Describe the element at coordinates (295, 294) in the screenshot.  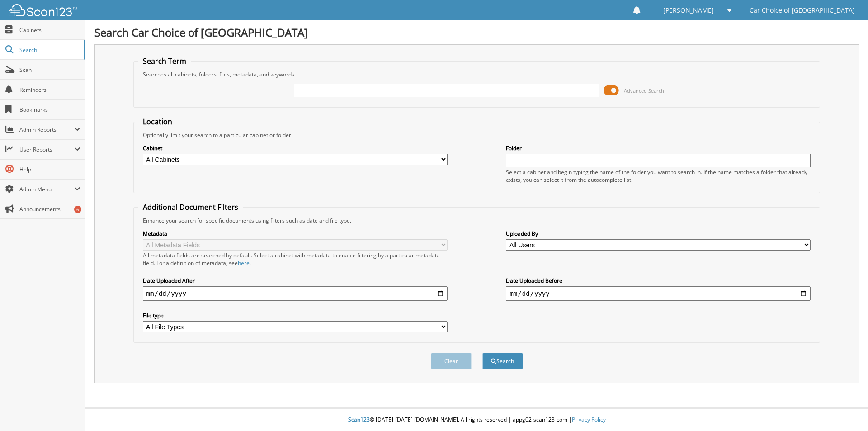
I see `input: start` at that location.